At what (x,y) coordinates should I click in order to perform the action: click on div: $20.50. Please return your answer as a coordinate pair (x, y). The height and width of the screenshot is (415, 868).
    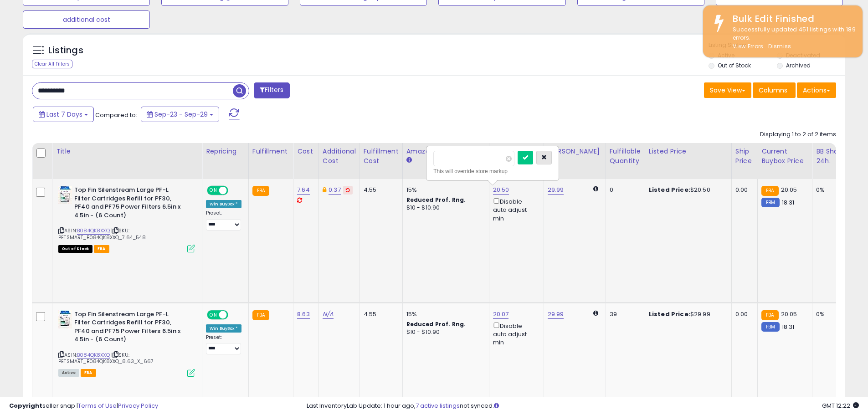
    Looking at the image, I should click on (686, 190).